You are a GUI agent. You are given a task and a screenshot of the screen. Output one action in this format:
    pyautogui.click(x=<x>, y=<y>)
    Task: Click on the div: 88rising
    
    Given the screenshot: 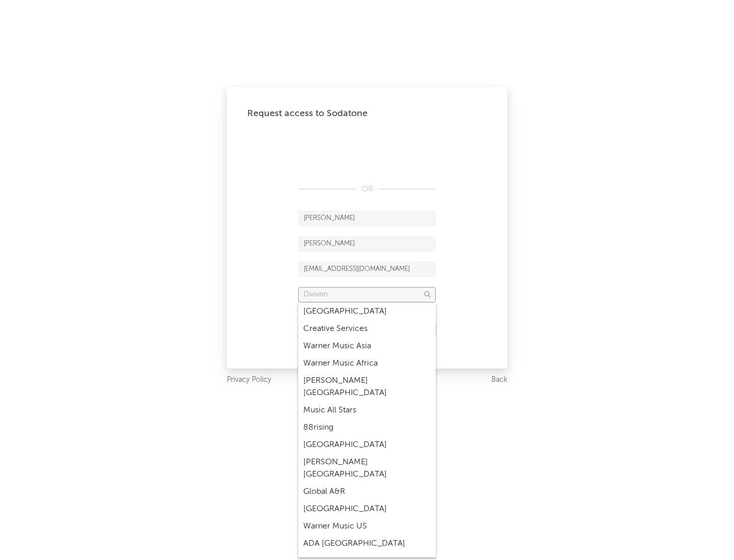 What is the action you would take?
    pyautogui.click(x=367, y=428)
    